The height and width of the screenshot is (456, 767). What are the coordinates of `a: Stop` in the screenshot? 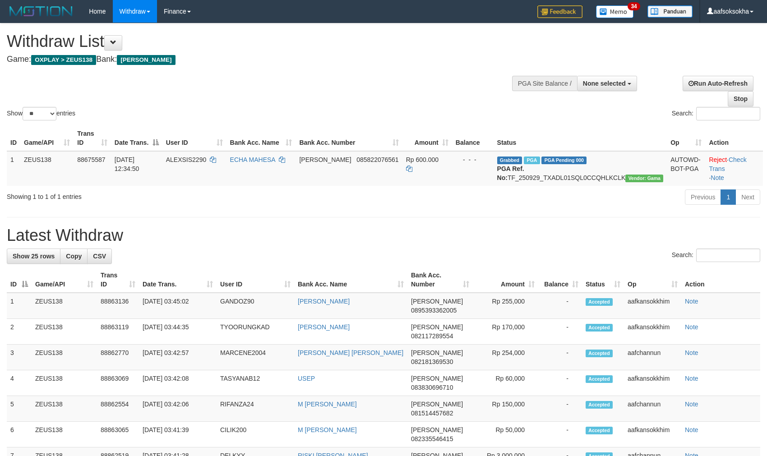 It's located at (740, 99).